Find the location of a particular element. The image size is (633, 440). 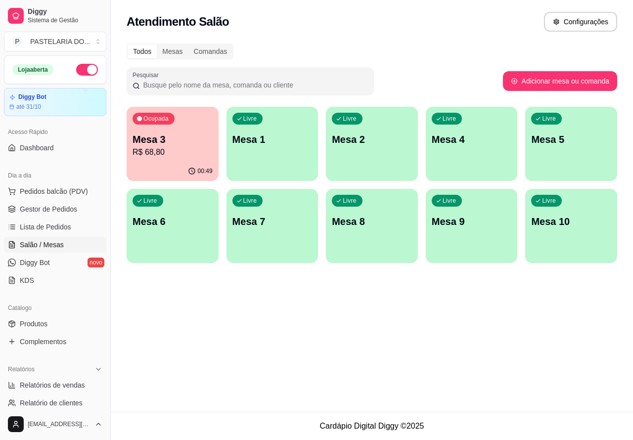

a: Gestor de Pedidos is located at coordinates (55, 209).